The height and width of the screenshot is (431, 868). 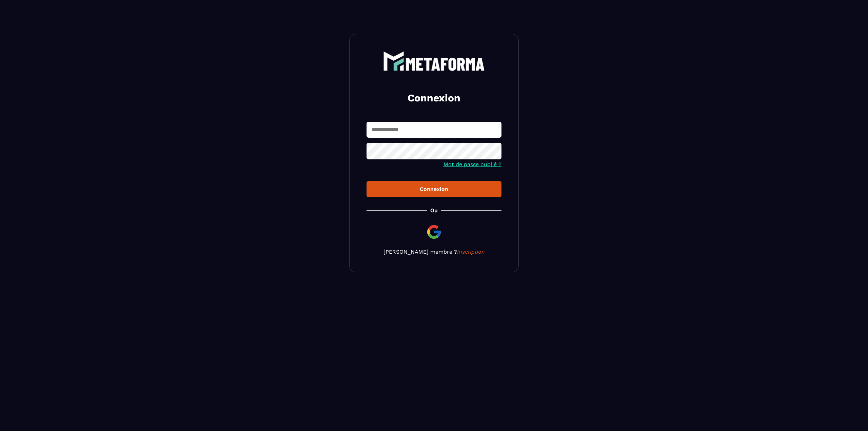 What do you see at coordinates (434, 210) in the screenshot?
I see `p: Ou` at bounding box center [434, 210].